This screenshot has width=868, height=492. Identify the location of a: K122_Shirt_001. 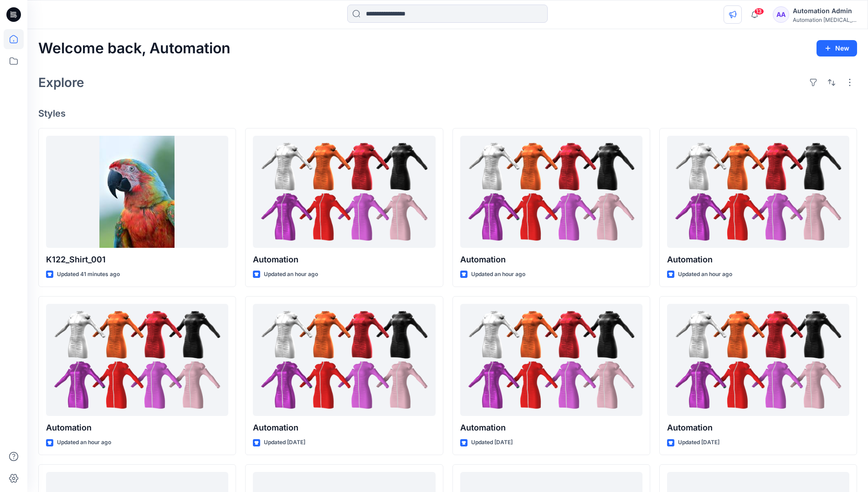
(137, 192).